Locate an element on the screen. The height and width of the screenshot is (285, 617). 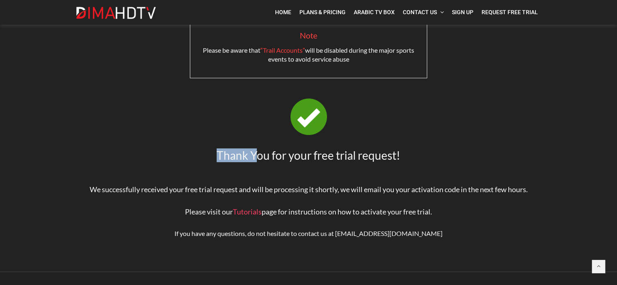
span: Contact Us is located at coordinates (420, 12).